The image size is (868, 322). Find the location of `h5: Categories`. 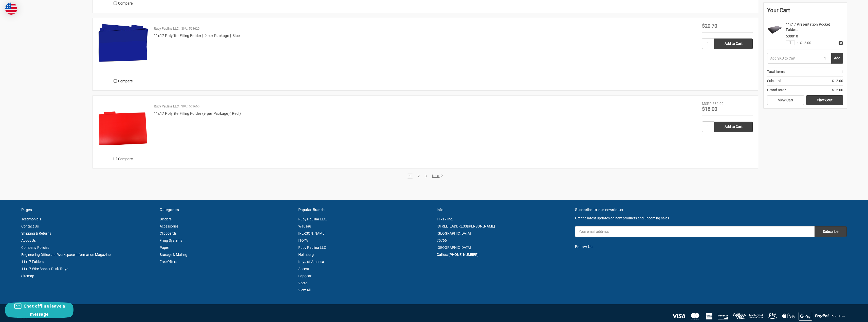

h5: Categories is located at coordinates (226, 210).